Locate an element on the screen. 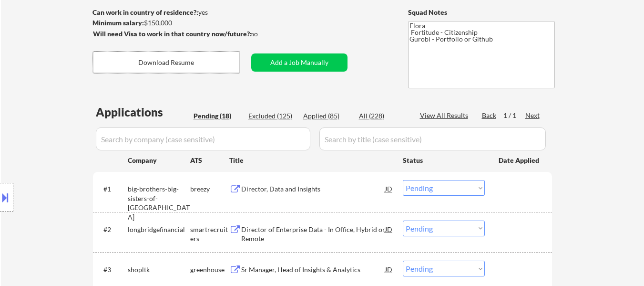 The width and height of the screenshot is (644, 286). strong: Can work in country of residence?: is located at coordinates (145, 12).